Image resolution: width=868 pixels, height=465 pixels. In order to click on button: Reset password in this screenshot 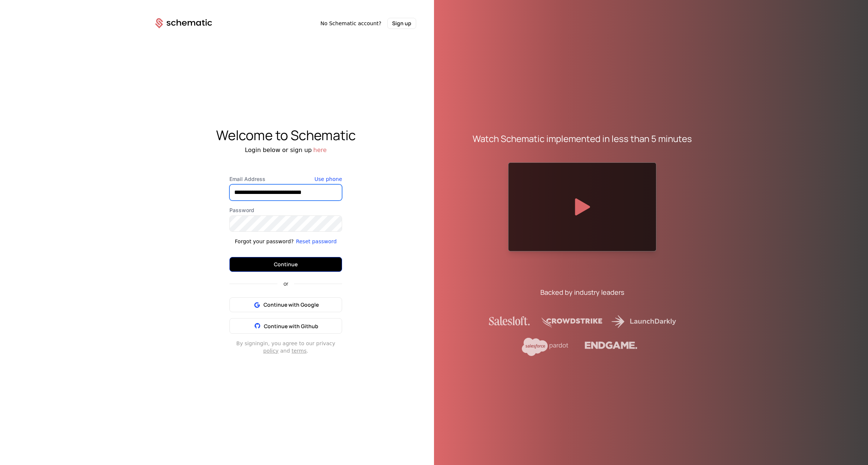, I will do `click(316, 241)`.